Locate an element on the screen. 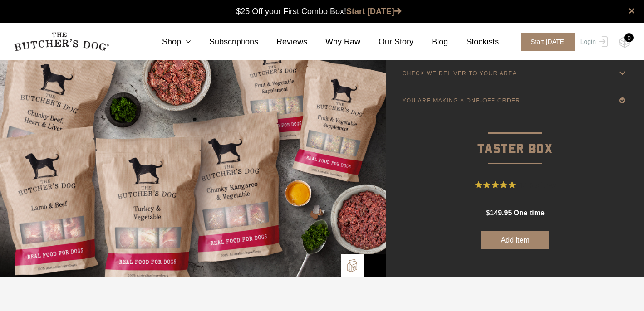  a: Reviews is located at coordinates (283, 42).